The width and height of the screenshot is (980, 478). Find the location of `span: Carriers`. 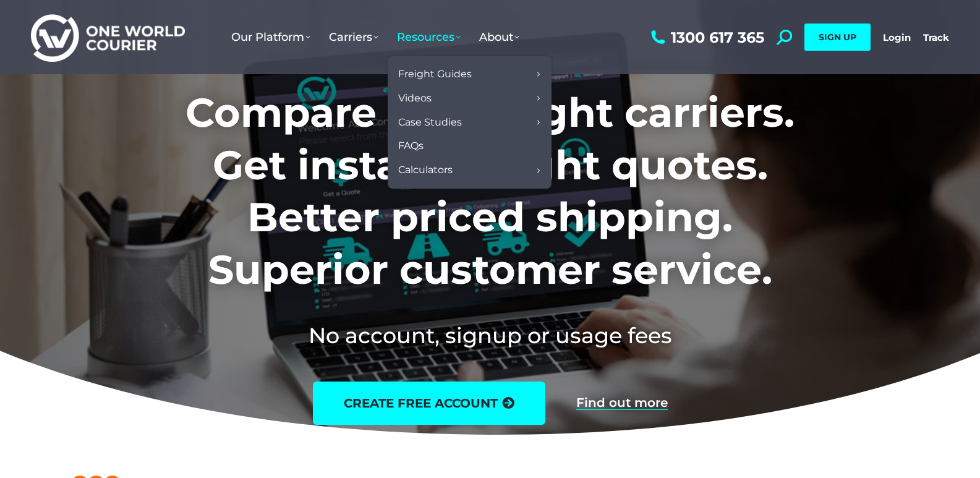

span: Carriers is located at coordinates (353, 37).